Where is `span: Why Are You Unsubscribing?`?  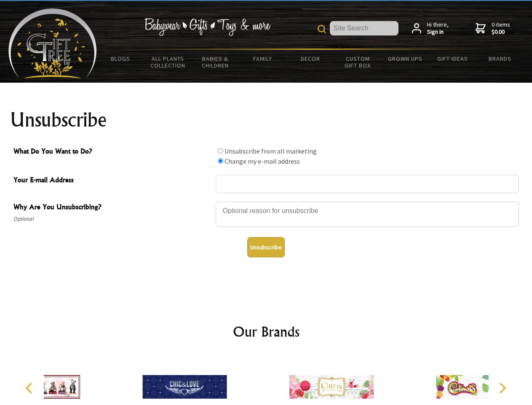
span: Why Are You Unsubscribing? is located at coordinates (113, 207).